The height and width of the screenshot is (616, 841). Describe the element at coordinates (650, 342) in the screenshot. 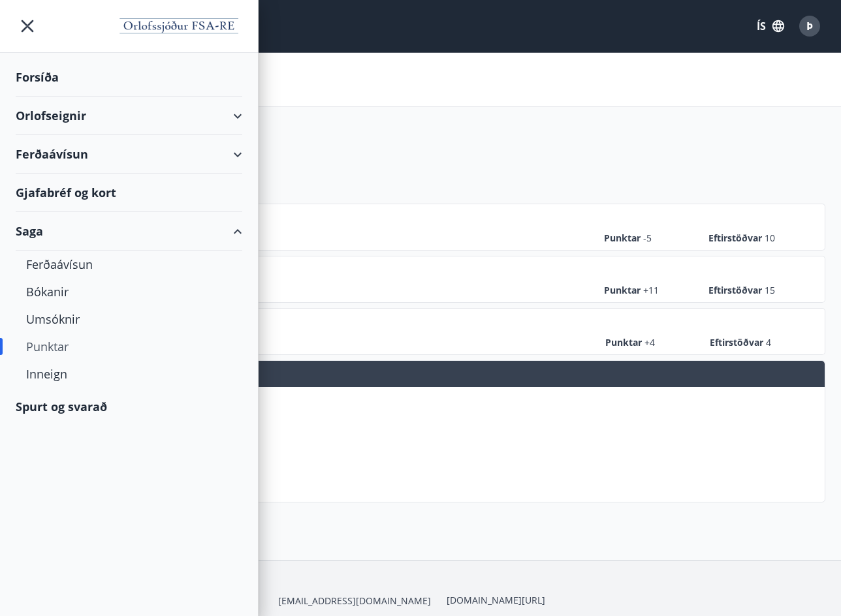

I see `span: +4` at that location.